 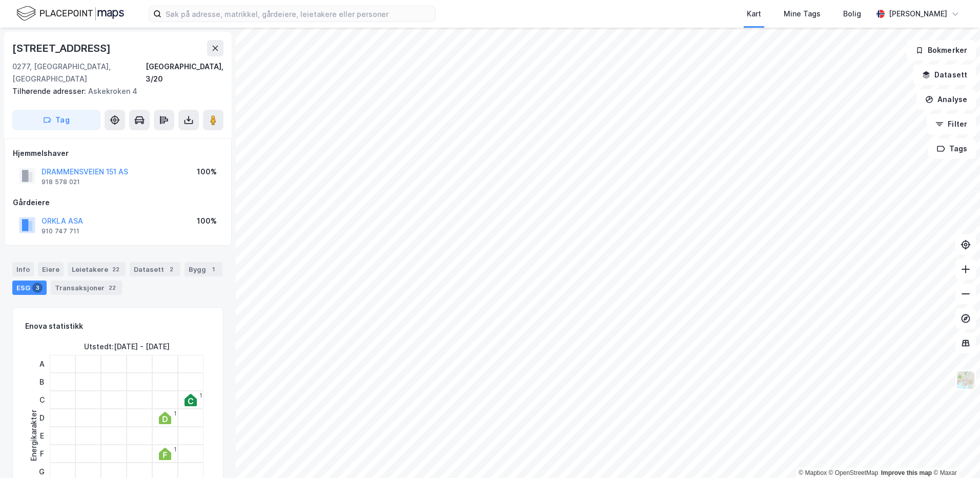 I want to click on div: Kart, so click(x=754, y=14).